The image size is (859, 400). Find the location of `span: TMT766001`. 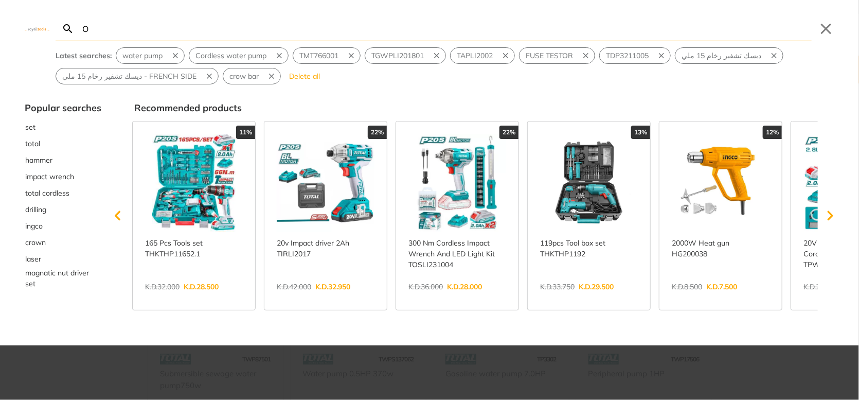

span: TMT766001 is located at coordinates (319, 56).